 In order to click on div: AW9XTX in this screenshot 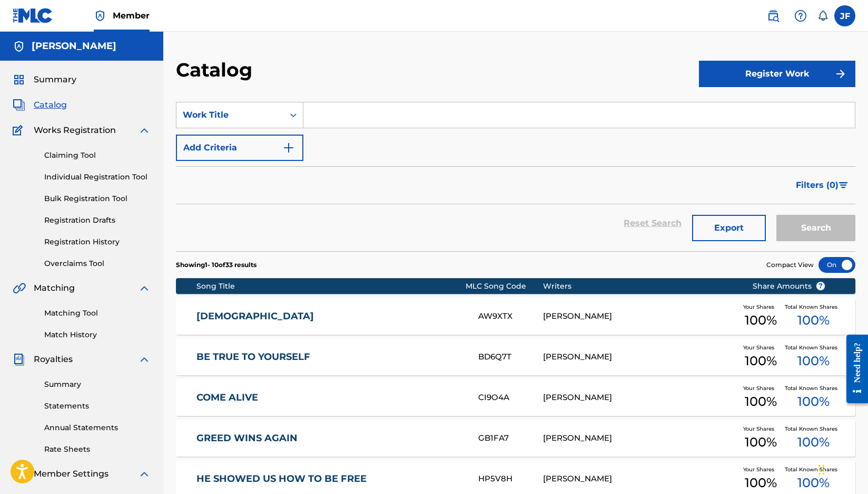, I will do `click(511, 316)`.